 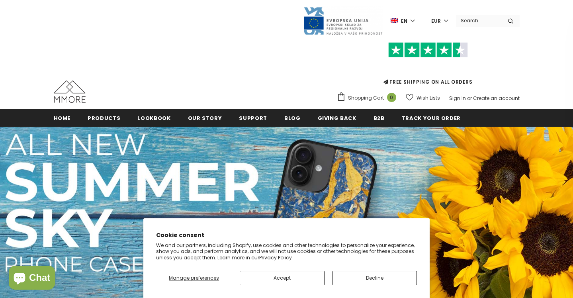 I want to click on span: Our Story, so click(x=205, y=118).